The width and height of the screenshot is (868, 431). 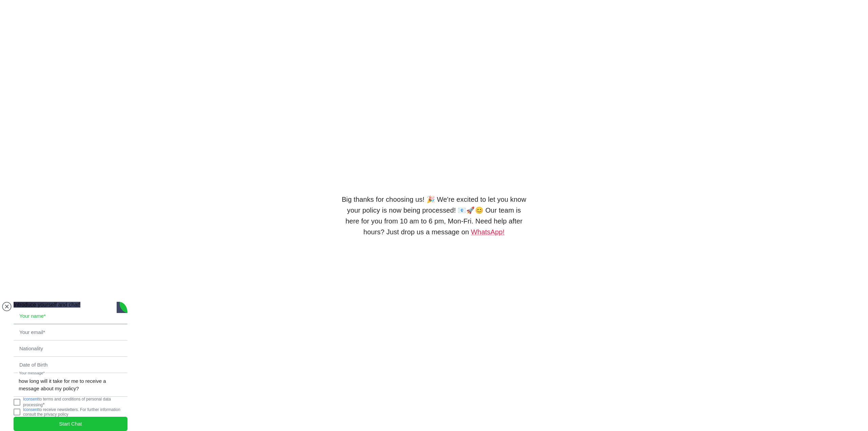 What do you see at coordinates (66, 402) in the screenshot?
I see `jdiv: I to terms and conditions of personal data processing` at bounding box center [66, 402].